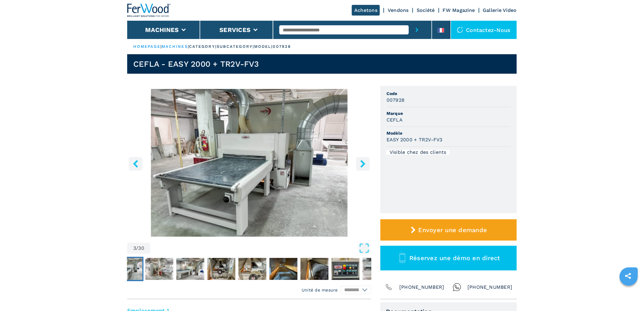 The image size is (644, 311). Describe the element at coordinates (142, 248) in the screenshot. I see `span: 30` at that location.